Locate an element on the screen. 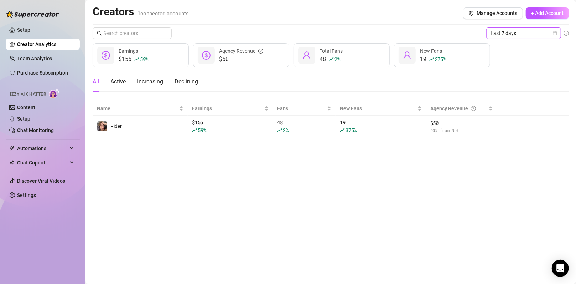 The width and height of the screenshot is (576, 284). span: Fans is located at coordinates (302, 108).